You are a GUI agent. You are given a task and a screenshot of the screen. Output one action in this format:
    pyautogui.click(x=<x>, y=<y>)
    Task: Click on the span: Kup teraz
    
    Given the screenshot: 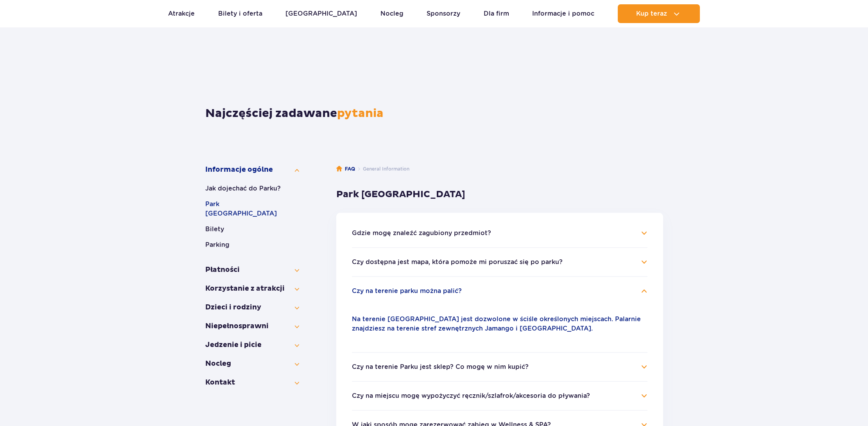 What is the action you would take?
    pyautogui.click(x=651, y=14)
    